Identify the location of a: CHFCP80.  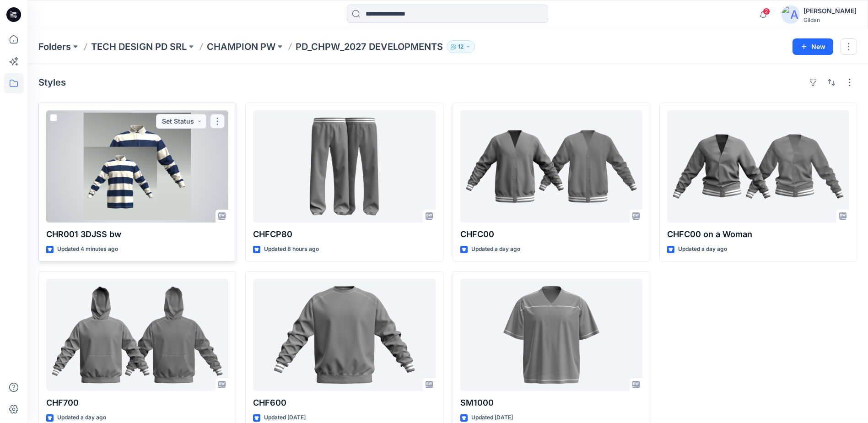
(345, 167).